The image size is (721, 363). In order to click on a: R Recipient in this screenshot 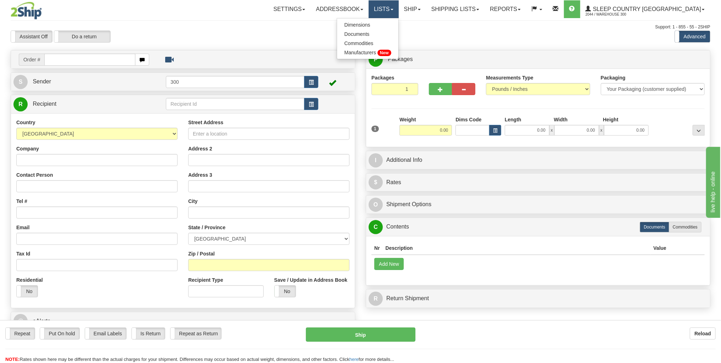, I will do `click(81, 104)`.